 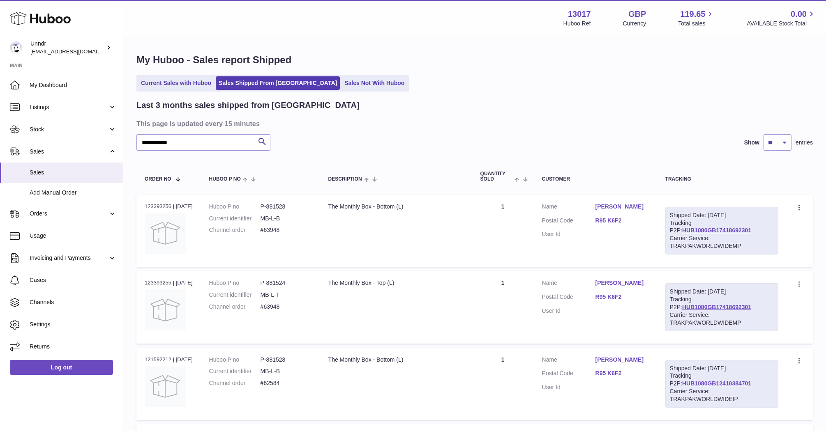 I want to click on a: HUB1080GB12410384701, so click(x=717, y=384).